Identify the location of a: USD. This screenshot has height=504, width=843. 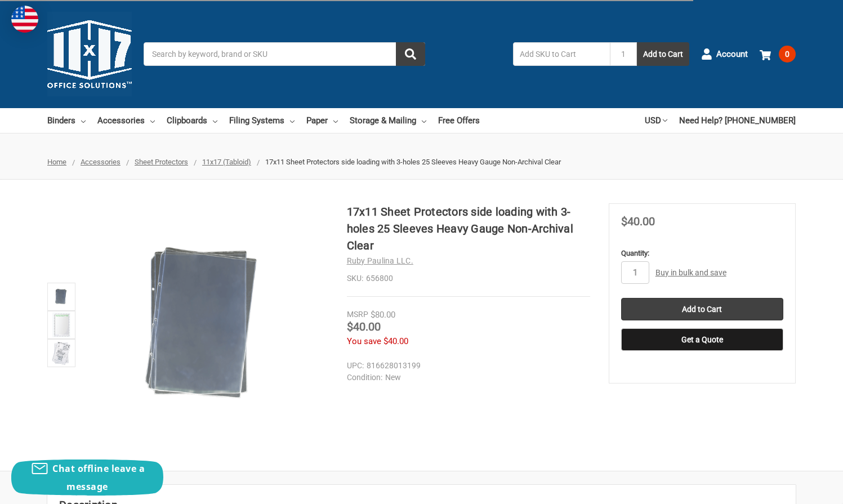
(656, 120).